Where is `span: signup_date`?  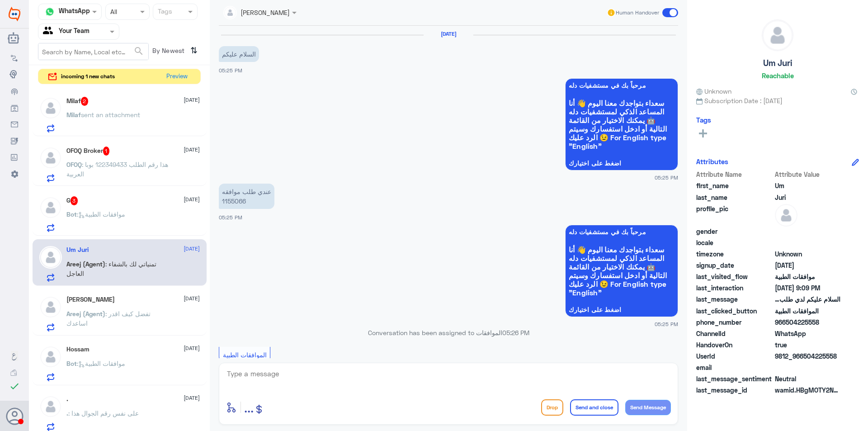 span: signup_date is located at coordinates (734, 265).